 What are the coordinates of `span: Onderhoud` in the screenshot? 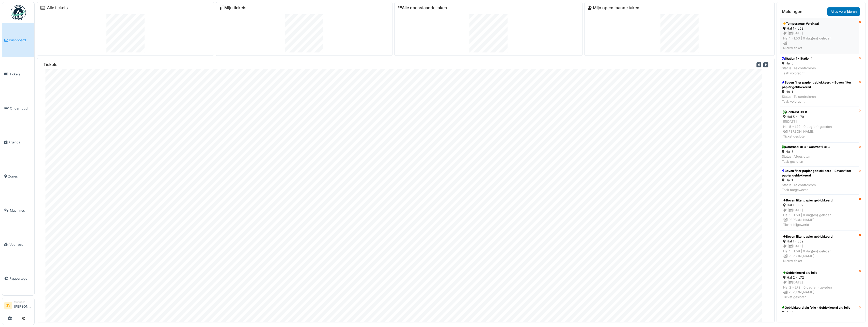 It's located at (21, 108).